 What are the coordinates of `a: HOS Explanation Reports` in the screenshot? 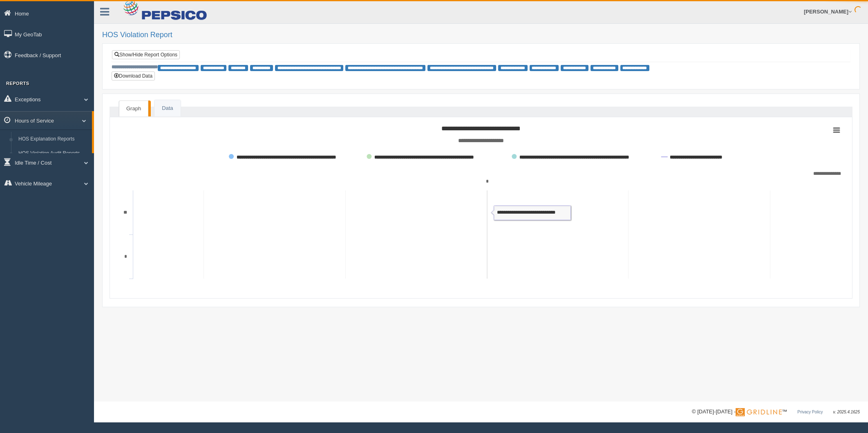 It's located at (53, 139).